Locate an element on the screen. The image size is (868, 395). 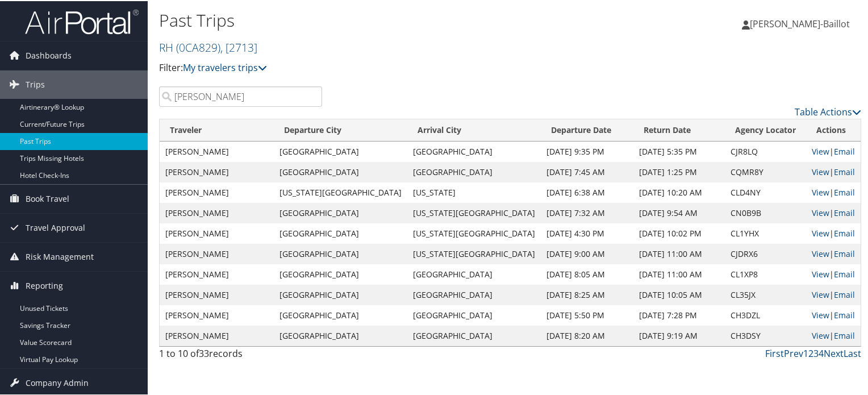
span: 33 is located at coordinates (204, 352).